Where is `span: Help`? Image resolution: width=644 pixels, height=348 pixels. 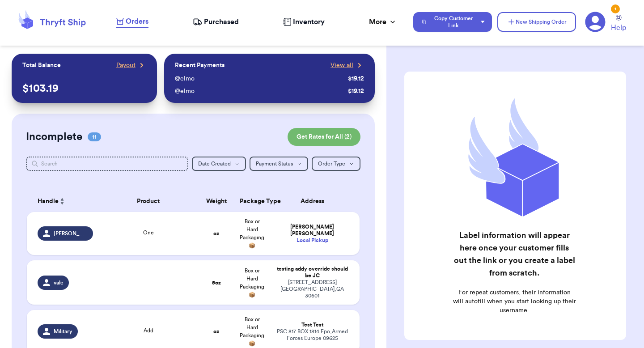
span: Help is located at coordinates (618, 28).